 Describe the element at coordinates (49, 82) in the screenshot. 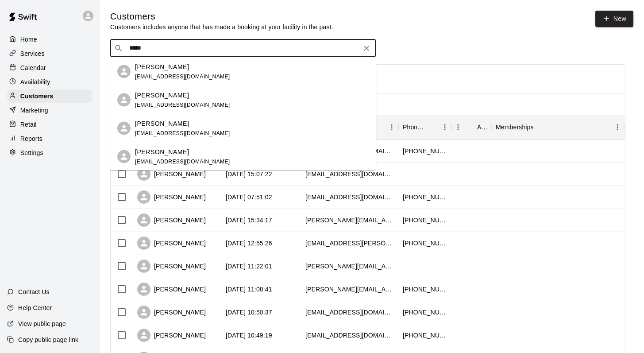

I see `div: Availability` at that location.